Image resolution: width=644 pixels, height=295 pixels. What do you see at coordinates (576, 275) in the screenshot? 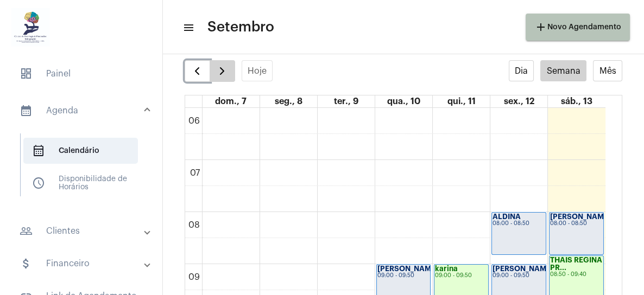
I see `div: 08:50 - 09:40` at bounding box center [576, 275].